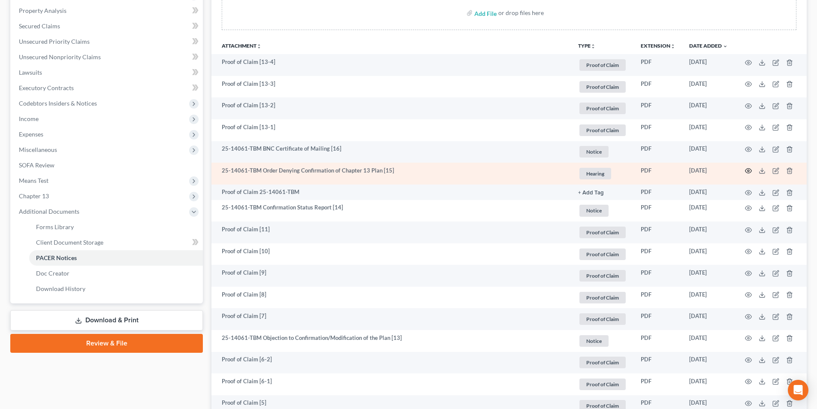 Image resolution: width=817 pixels, height=409 pixels. Describe the element at coordinates (391, 232) in the screenshot. I see `td: Proof of Claim [11]` at that location.